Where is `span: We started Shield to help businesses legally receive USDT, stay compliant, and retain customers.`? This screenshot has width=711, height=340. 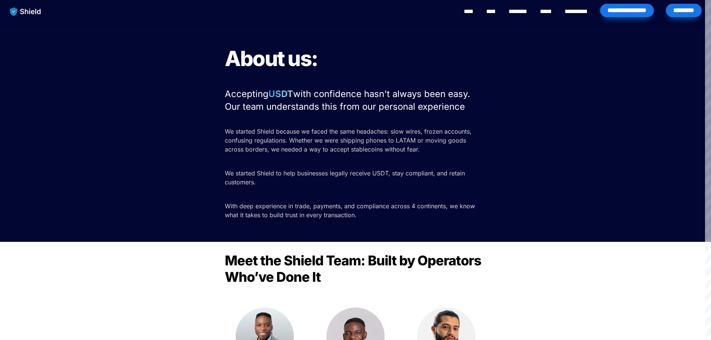
span: We started Shield to help businesses legally receive USDT, stay compliant, and retain customers. is located at coordinates (346, 178).